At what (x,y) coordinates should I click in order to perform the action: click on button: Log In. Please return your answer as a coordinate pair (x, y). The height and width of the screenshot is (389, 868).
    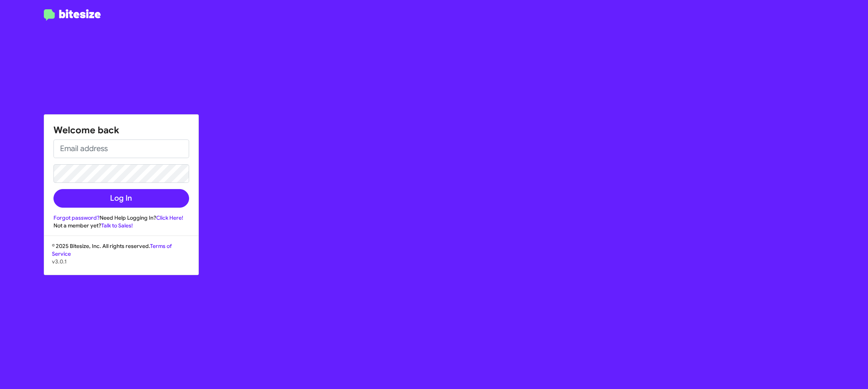
    Looking at the image, I should click on (121, 199).